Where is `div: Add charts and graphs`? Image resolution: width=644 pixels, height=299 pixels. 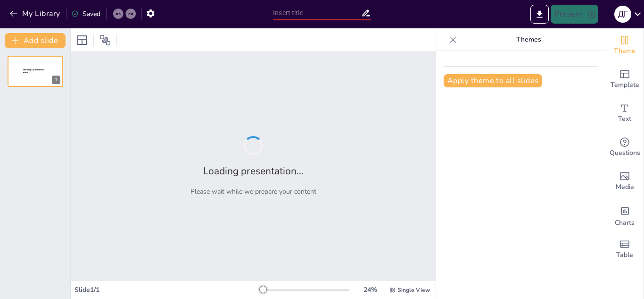
div: Add charts and graphs is located at coordinates (625, 215).